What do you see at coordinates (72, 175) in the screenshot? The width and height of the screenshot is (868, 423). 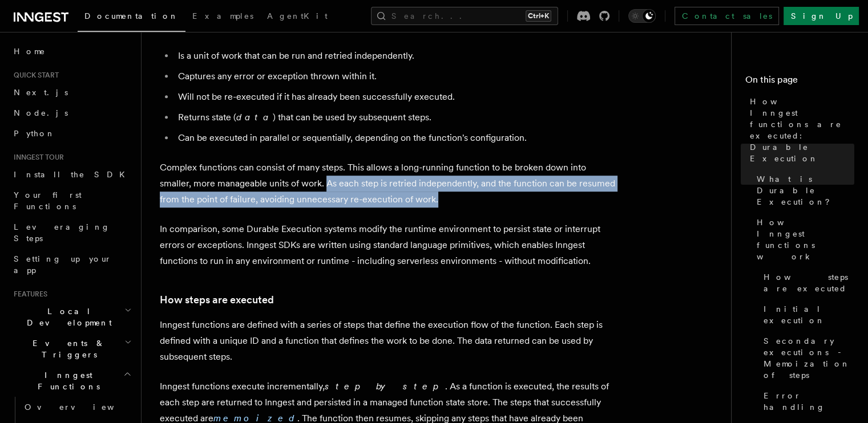 I see `span: Install the SDK` at bounding box center [72, 175].